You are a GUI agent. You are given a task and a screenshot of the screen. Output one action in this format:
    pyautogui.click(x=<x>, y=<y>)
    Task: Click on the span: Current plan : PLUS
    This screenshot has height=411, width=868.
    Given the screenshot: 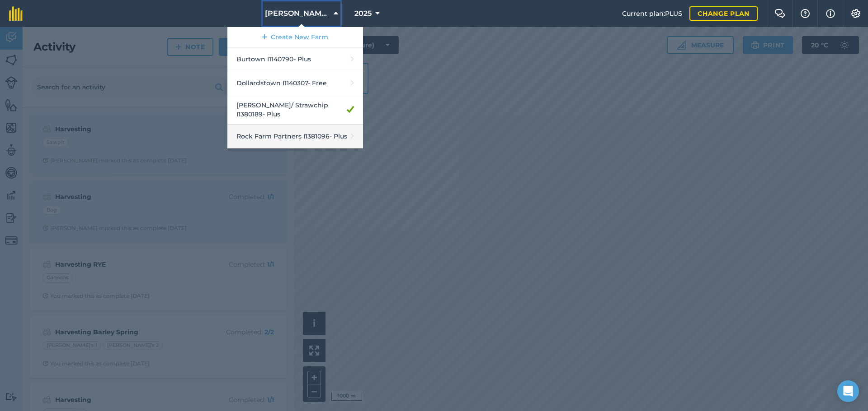 What is the action you would take?
    pyautogui.click(x=652, y=14)
    